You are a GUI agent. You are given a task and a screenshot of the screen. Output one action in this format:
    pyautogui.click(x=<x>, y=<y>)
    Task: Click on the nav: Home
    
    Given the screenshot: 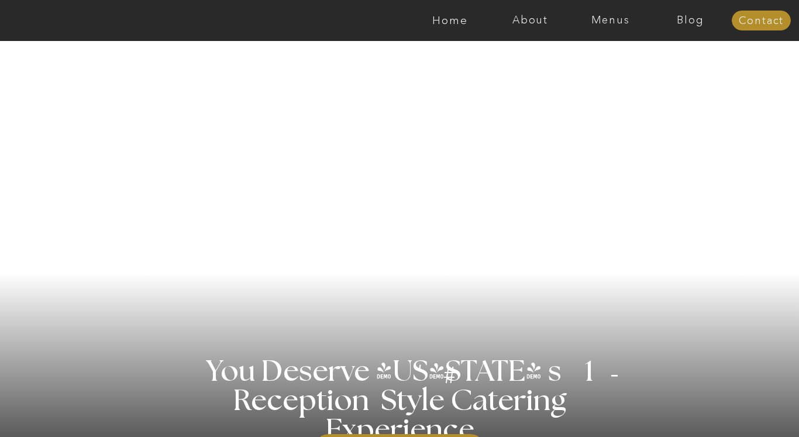 What is the action you would take?
    pyautogui.click(x=450, y=20)
    